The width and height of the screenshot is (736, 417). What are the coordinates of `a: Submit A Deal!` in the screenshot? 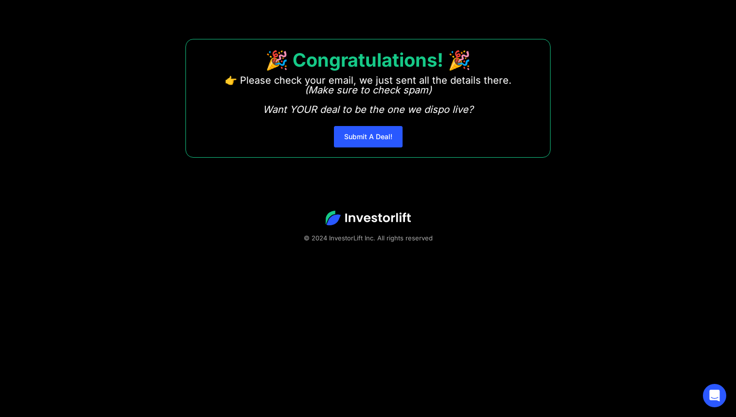 It's located at (368, 137).